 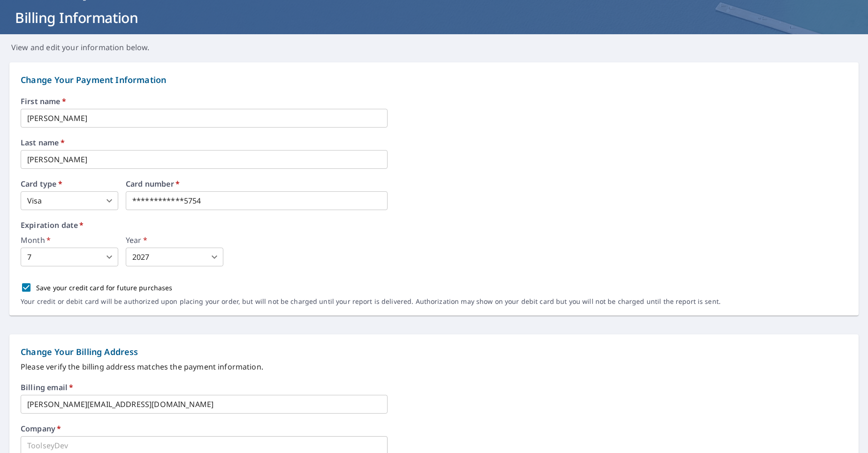 What do you see at coordinates (370, 302) in the screenshot?
I see `p: Your credit or debit card will be authorized upon placing your order, but will not be charged unt...` at bounding box center [370, 302].